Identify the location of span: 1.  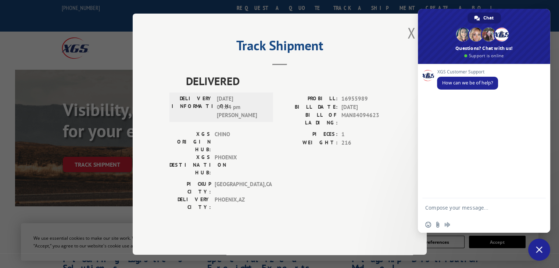
(366, 135).